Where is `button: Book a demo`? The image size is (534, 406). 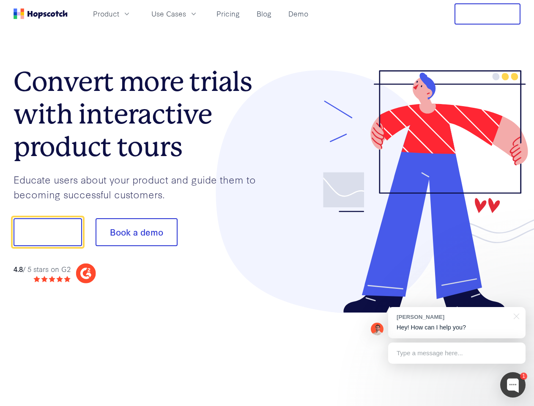 button: Book a demo is located at coordinates (136, 232).